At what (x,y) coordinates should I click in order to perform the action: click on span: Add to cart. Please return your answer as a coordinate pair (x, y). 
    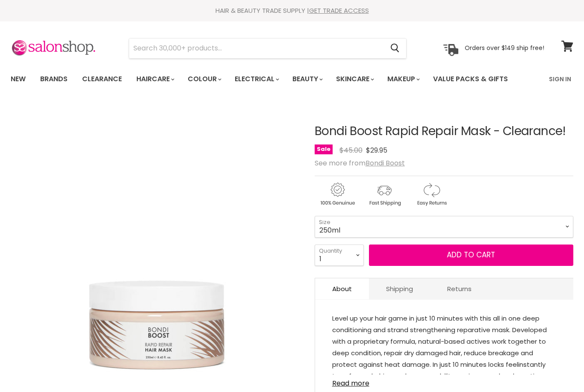
    Looking at the image, I should click on (471, 255).